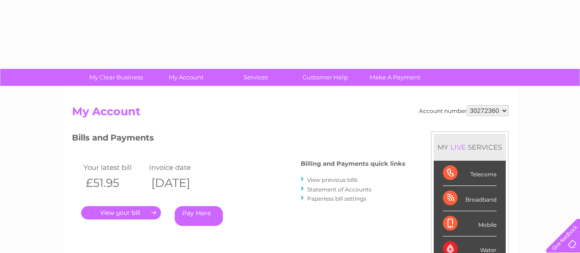 The height and width of the screenshot is (253, 580). Describe the element at coordinates (114, 167) in the screenshot. I see `td: Your latest bill` at that location.